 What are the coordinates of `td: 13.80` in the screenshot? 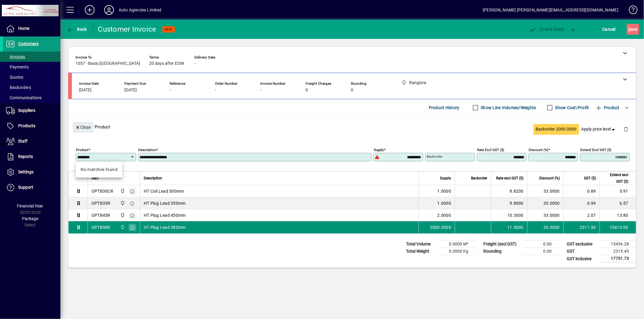 It's located at (618, 215).